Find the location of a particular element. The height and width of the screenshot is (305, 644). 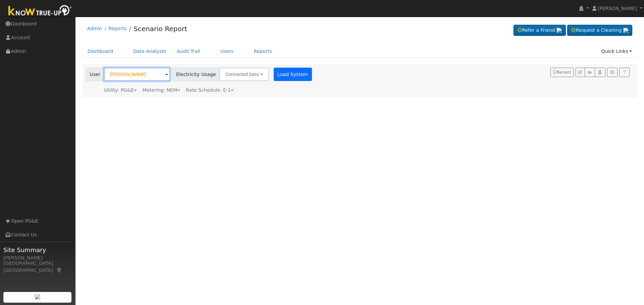

a: Quick Links is located at coordinates (616, 51).